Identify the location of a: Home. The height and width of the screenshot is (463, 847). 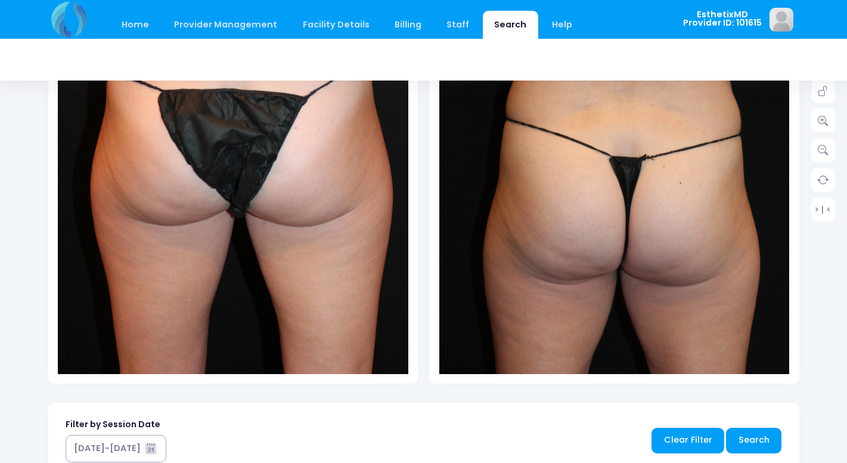
(135, 24).